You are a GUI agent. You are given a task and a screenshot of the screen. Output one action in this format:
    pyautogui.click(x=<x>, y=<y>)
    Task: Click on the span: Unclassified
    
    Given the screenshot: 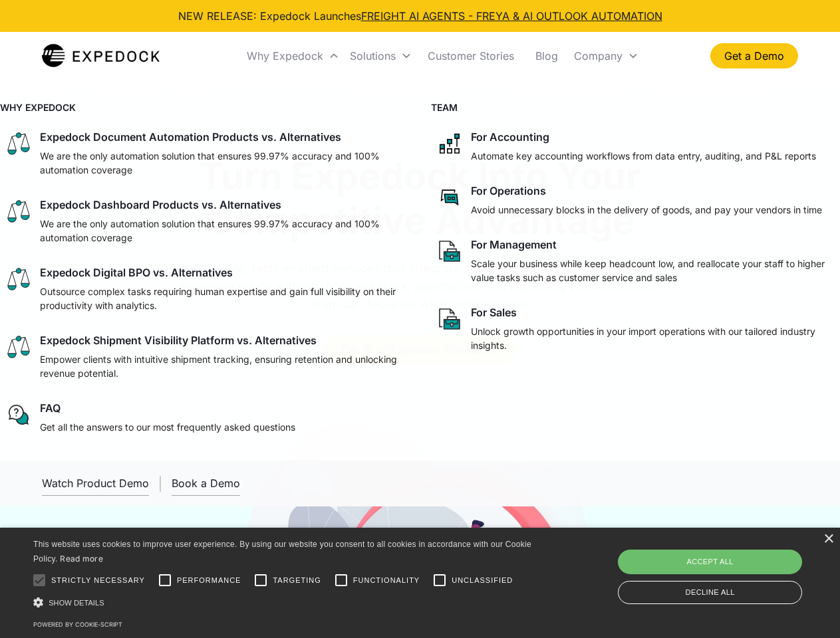 What is the action you would take?
    pyautogui.click(x=482, y=581)
    